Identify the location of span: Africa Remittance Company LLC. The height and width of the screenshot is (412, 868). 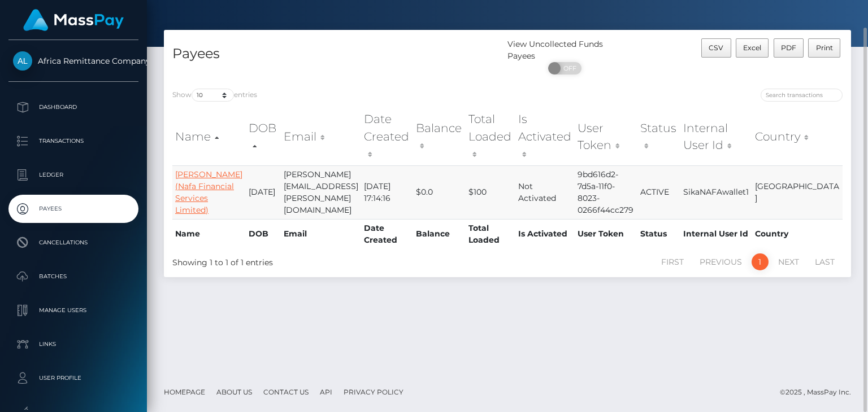
(73, 61).